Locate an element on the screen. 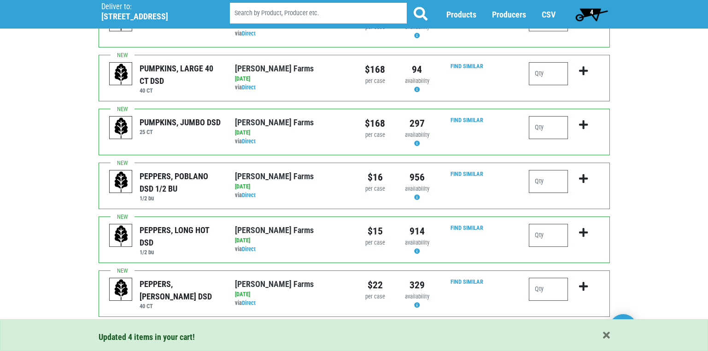 The image size is (708, 351). a: CSV is located at coordinates (548, 14).